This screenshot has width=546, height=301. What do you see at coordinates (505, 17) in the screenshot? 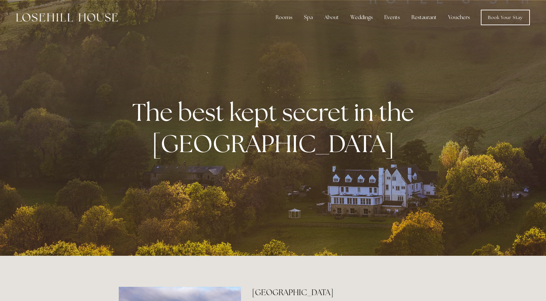
I see `a: Book Your Stay` at bounding box center [505, 17].